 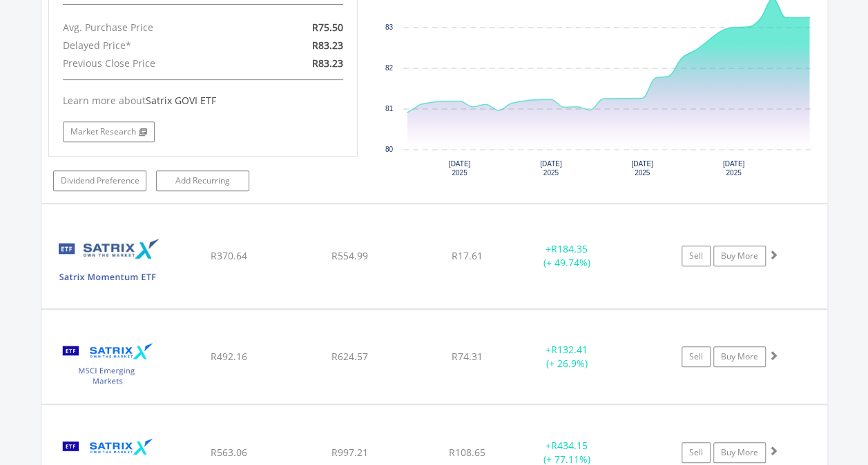 I want to click on span: R108.65, so click(x=467, y=452).